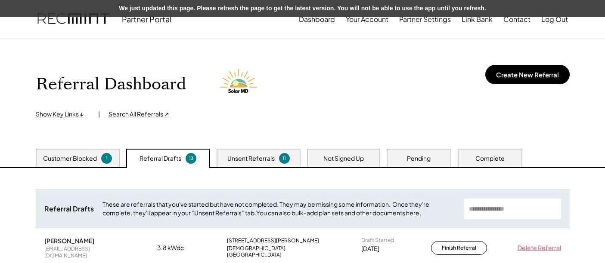 The image size is (605, 263). I want to click on button: Finish Referral, so click(459, 248).